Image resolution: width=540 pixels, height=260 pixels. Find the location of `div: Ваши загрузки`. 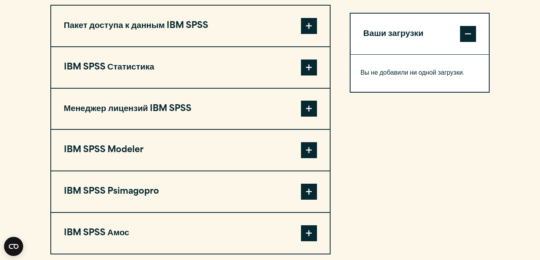

div: Ваши загрузки is located at coordinates (420, 73).